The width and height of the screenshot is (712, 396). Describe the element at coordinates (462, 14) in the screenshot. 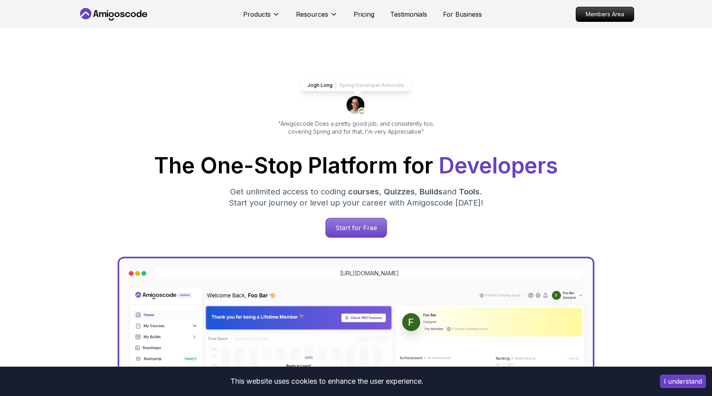

I see `a: For Business` at that location.